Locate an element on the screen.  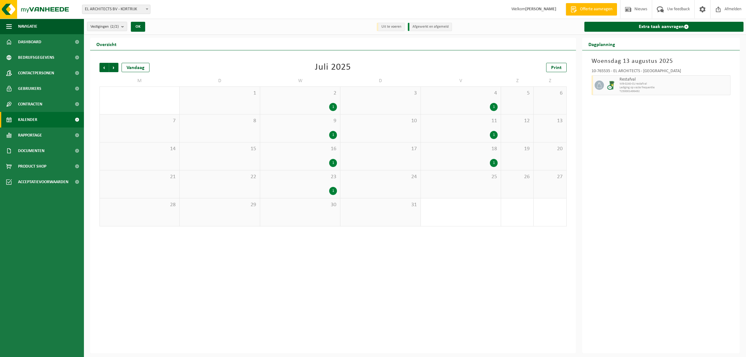
span: 20 is located at coordinates (550, 149).